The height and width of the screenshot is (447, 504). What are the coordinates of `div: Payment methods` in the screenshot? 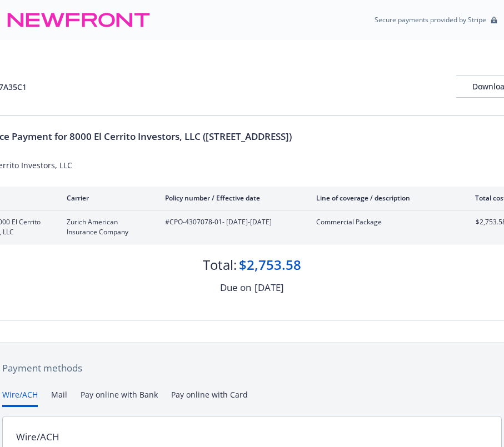 It's located at (252, 368).